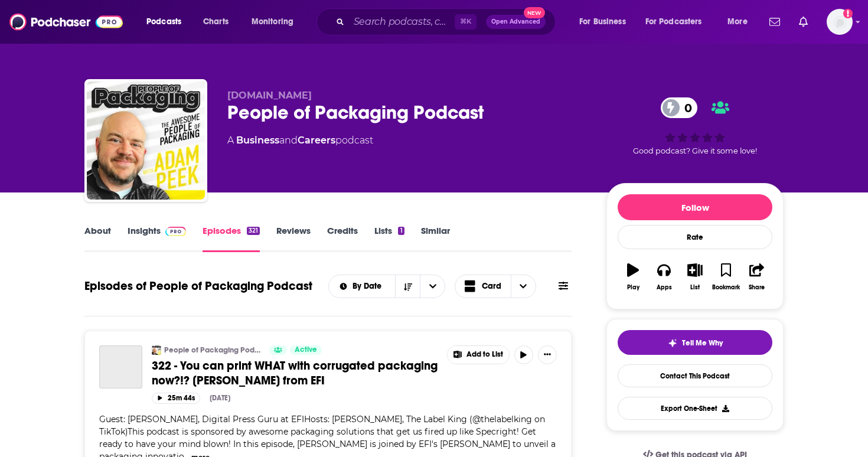 This screenshot has width=868, height=457. What do you see at coordinates (306, 350) in the screenshot?
I see `span: Active` at bounding box center [306, 350].